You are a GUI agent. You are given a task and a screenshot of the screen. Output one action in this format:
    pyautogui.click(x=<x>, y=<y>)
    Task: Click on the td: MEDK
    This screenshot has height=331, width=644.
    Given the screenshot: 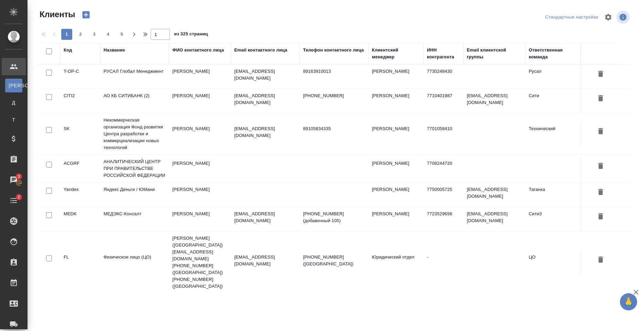 What is the action you would take?
    pyautogui.click(x=80, y=219)
    